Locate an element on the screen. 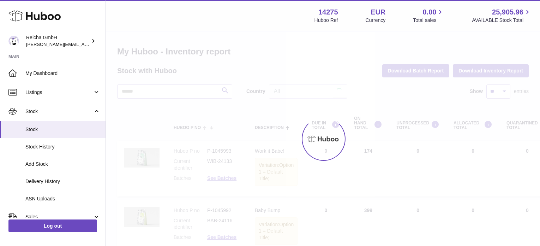 The image size is (540, 246). strong: 14275 is located at coordinates (328, 12).